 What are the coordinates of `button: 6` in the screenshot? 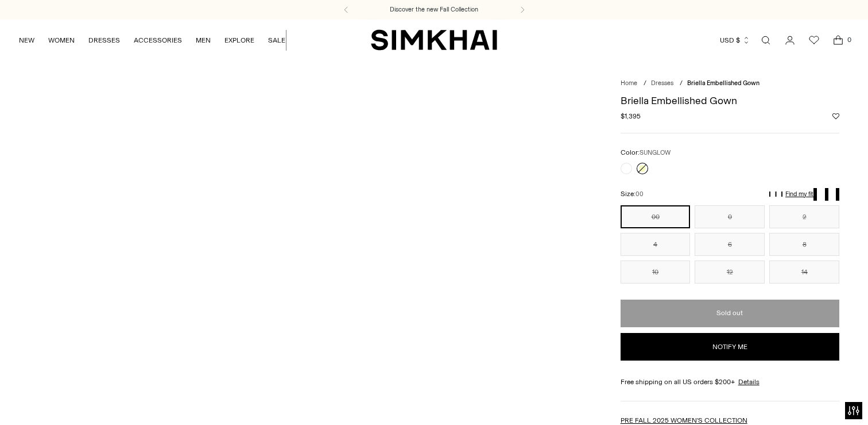 It's located at (730, 244).